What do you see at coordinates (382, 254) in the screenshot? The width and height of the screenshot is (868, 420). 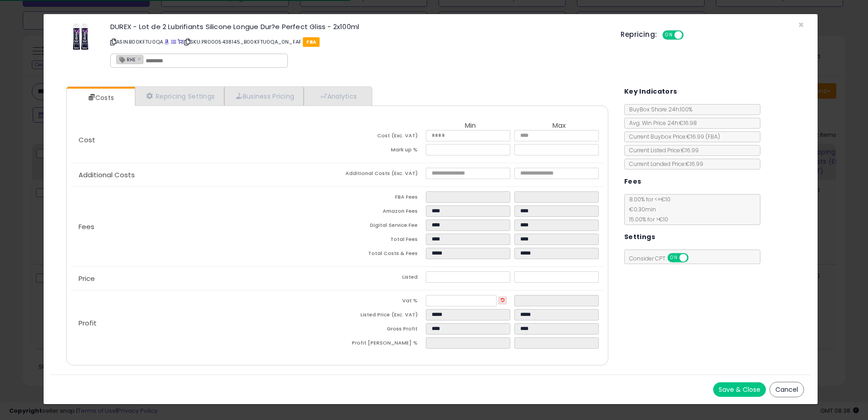 I see `td: Total Costs & Fees` at bounding box center [382, 254].